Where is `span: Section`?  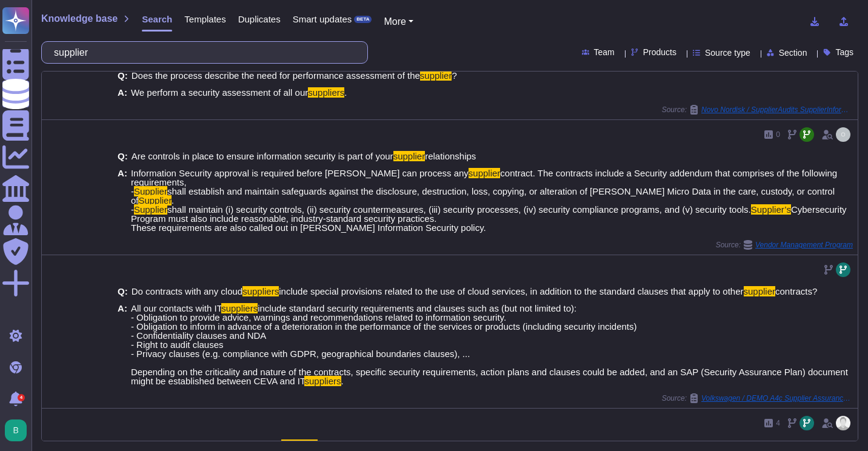
span: Section is located at coordinates (793, 53).